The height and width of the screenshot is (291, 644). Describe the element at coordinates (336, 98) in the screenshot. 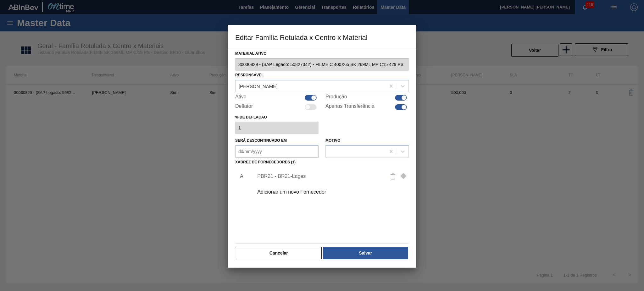

I see `label: Produção` at that location.